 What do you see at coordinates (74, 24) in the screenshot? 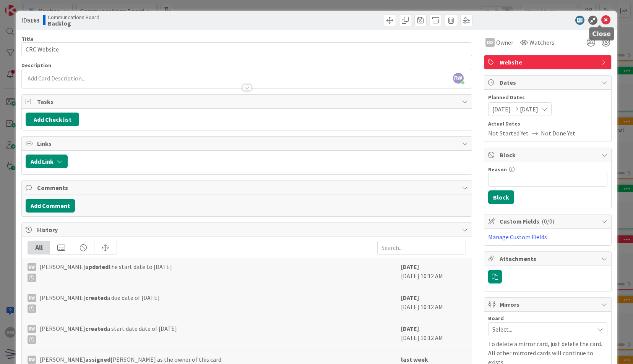
I see `b: Backlog` at bounding box center [74, 24].